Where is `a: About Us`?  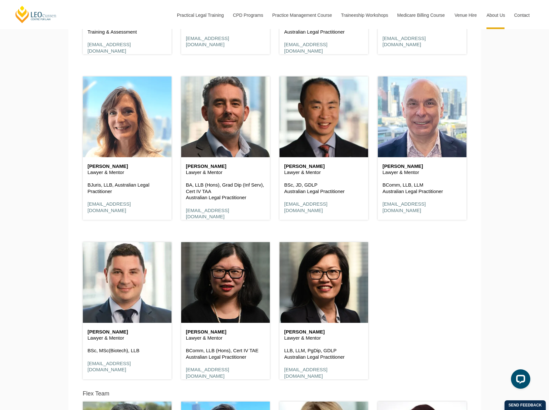 a: About Us is located at coordinates (496, 15).